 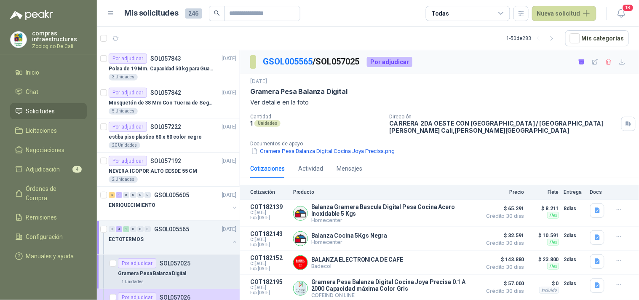 I want to click on p: $ 23.800, so click(x=545, y=260).